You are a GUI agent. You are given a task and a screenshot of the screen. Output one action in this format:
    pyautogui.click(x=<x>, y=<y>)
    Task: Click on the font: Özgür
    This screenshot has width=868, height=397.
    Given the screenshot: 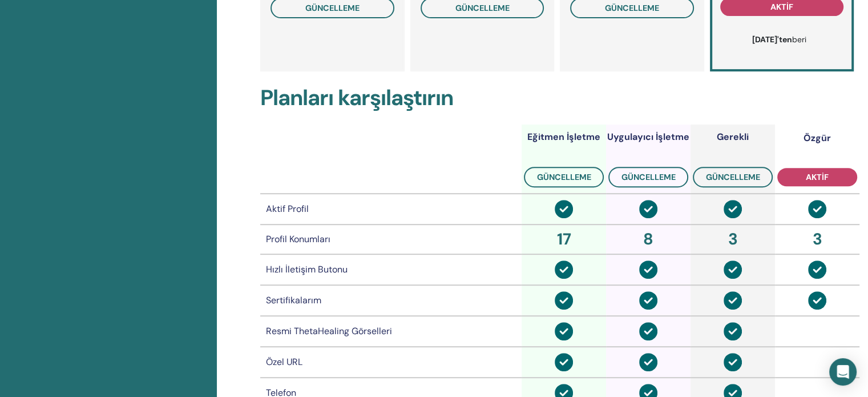 What is the action you would take?
    pyautogui.click(x=817, y=137)
    